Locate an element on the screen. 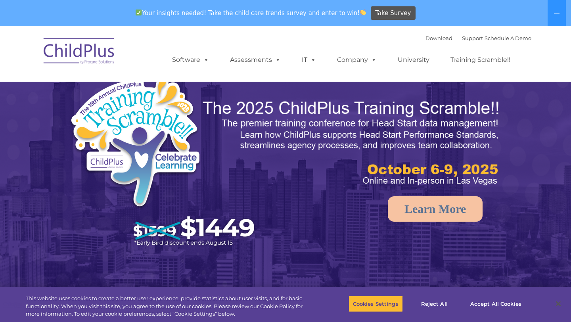 This screenshot has width=571, height=322. a: University is located at coordinates (413, 60).